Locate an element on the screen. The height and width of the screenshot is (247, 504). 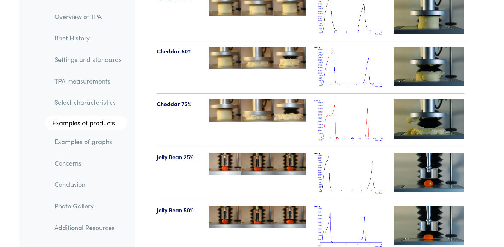
a: Photo Gallery is located at coordinates (88, 206).